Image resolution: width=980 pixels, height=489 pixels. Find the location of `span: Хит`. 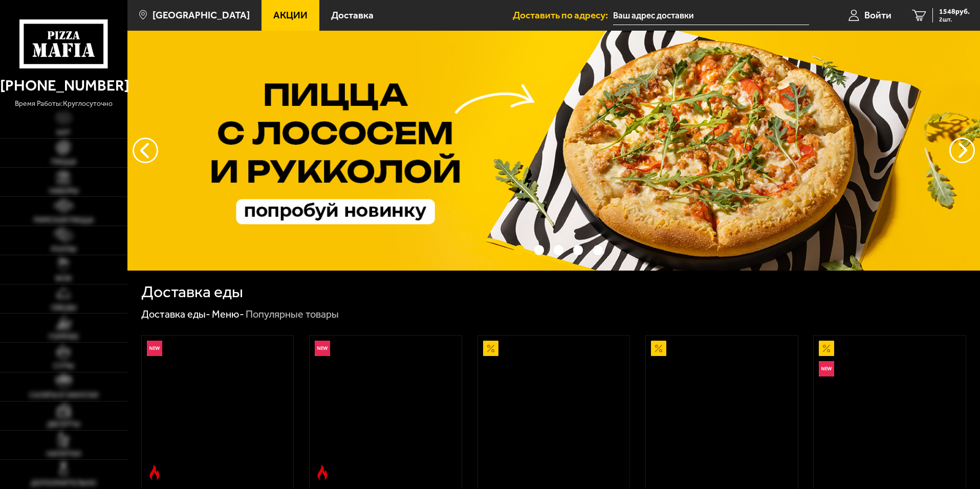

span: Хит is located at coordinates (63, 133).